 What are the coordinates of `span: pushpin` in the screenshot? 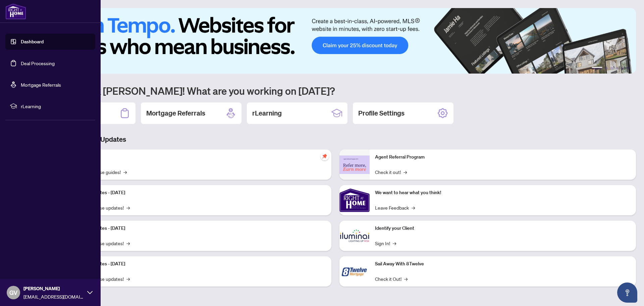 It's located at (325, 156).